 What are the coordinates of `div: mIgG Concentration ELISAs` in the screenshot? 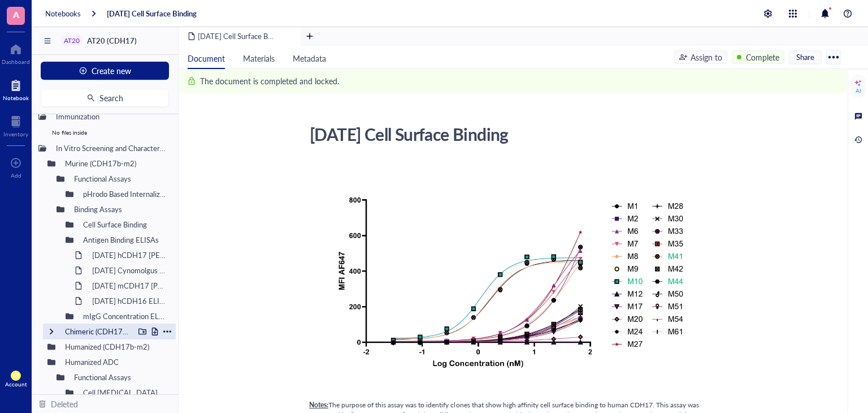 It's located at (125, 316).